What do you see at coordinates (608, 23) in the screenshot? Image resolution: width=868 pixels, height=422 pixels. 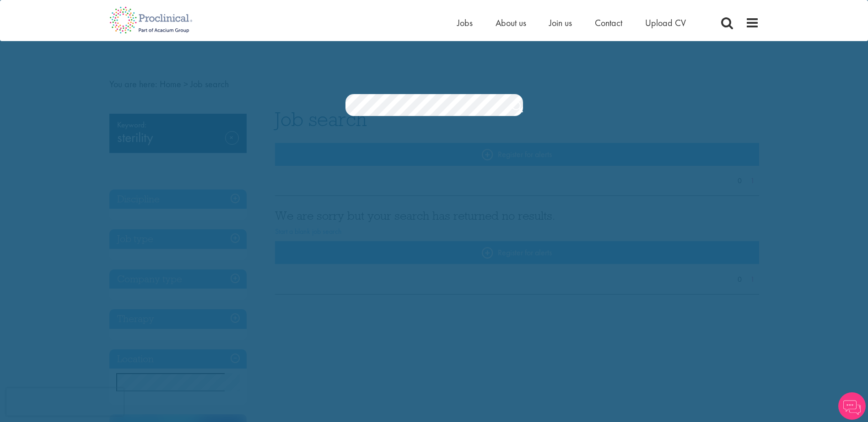 I see `span: Contact` at bounding box center [608, 23].